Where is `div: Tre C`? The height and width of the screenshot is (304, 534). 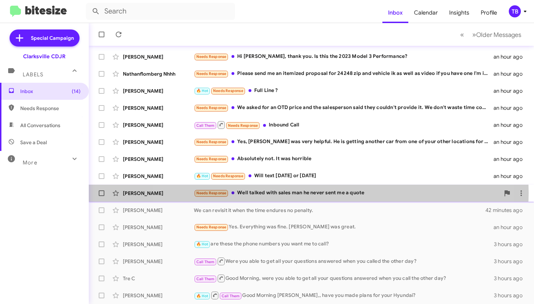 div: Tre C is located at coordinates (158, 278).